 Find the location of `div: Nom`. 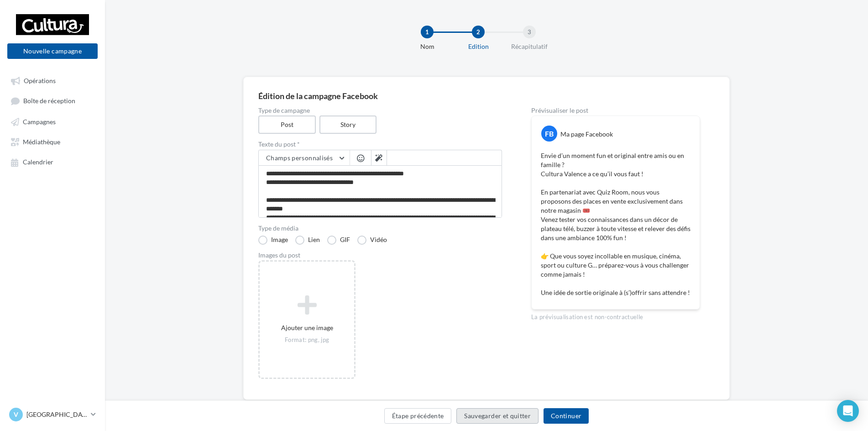

div: Nom is located at coordinates (427, 47).